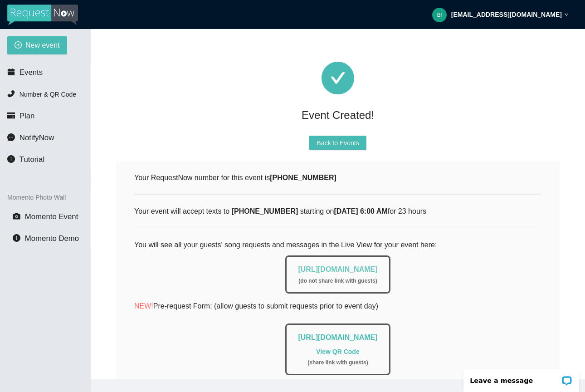 The width and height of the screenshot is (585, 392). Describe the element at coordinates (338, 306) in the screenshot. I see `p: Pre-request Form: (allow guests to submit requests prior to event day)` at that location.